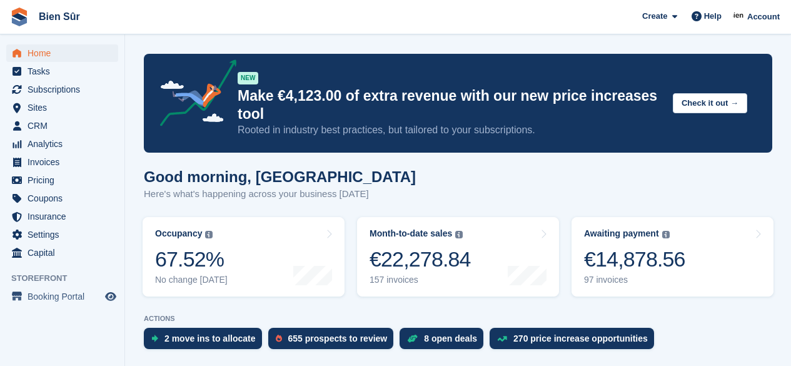 The height and width of the screenshot is (366, 791). Describe the element at coordinates (68, 278) in the screenshot. I see `span: Storefront` at that location.